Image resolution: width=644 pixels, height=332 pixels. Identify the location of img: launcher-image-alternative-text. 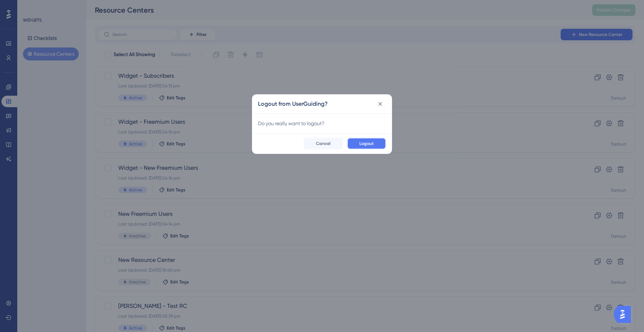
(9, 11).